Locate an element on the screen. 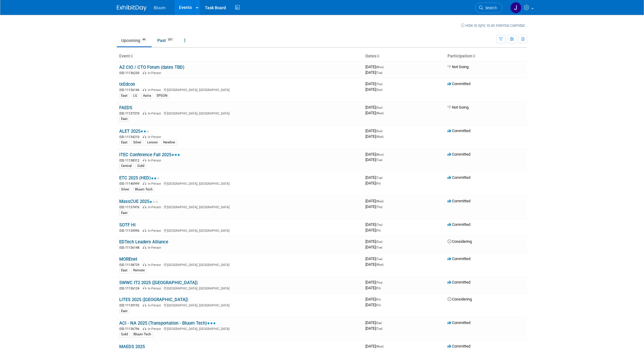  span: EID: 11136124 is located at coordinates (130, 288).